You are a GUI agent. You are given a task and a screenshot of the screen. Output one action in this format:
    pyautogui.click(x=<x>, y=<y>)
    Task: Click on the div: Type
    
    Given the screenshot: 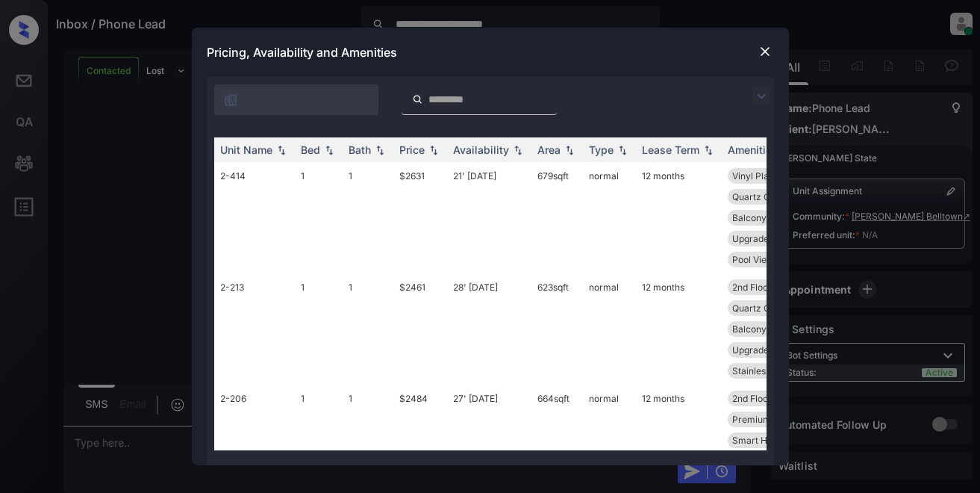 What is the action you would take?
    pyautogui.click(x=601, y=149)
    